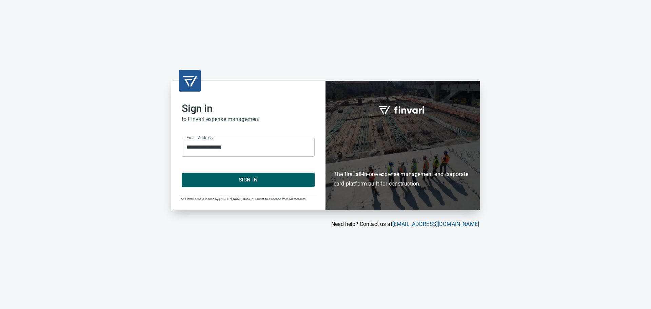 The image size is (651, 309). Describe the element at coordinates (403, 145) in the screenshot. I see `div: Finvari` at that location.